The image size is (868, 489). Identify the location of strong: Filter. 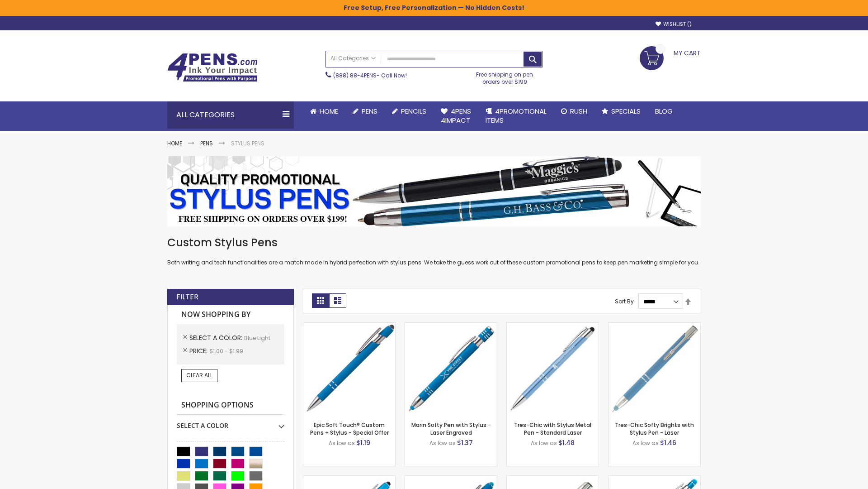
(187, 297).